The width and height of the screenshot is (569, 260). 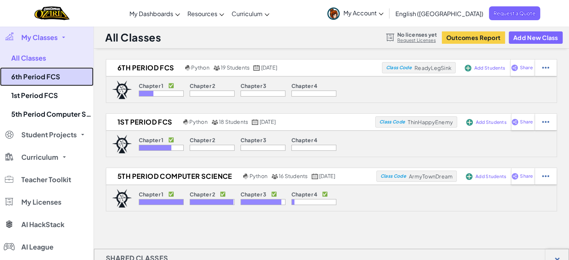 What do you see at coordinates (52, 13) in the screenshot?
I see `a: Ozaria by CodeCombat logo` at bounding box center [52, 13].